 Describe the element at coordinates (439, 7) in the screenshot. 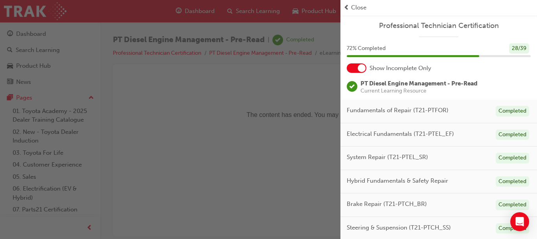

I see `button: prev-iconClose` at that location.